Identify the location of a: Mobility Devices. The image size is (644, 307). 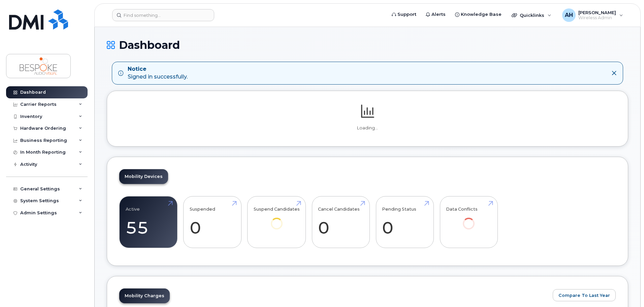
(144, 176).